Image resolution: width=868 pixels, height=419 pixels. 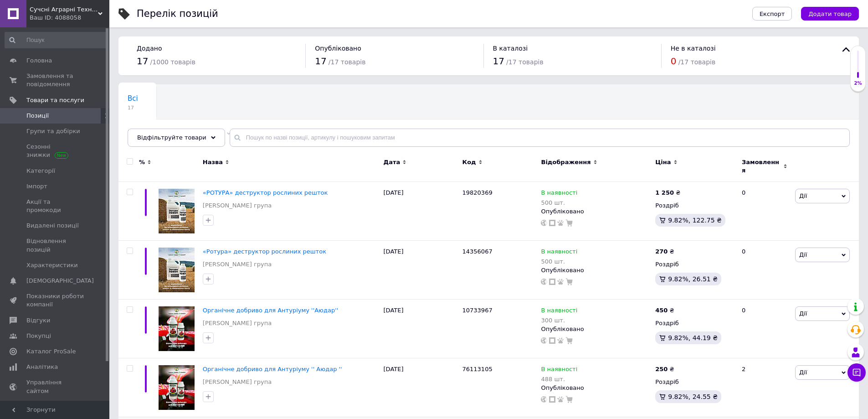 What do you see at coordinates (338, 48) in the screenshot?
I see `span: Опубліковано` at bounding box center [338, 48].